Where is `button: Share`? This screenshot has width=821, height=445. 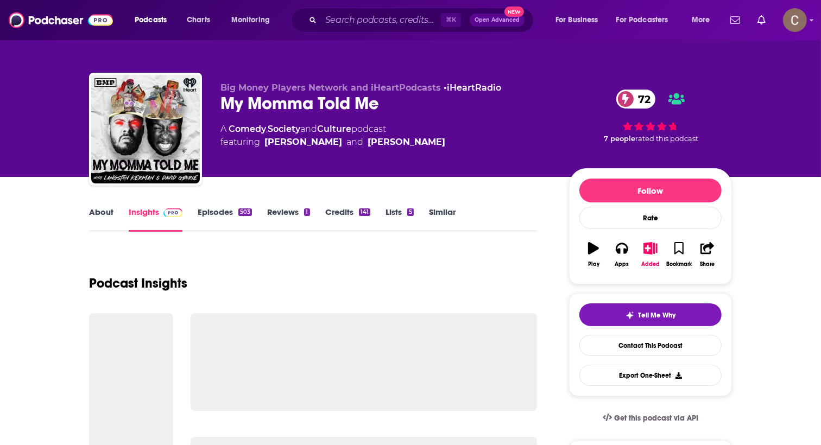 button: Share is located at coordinates (707, 255).